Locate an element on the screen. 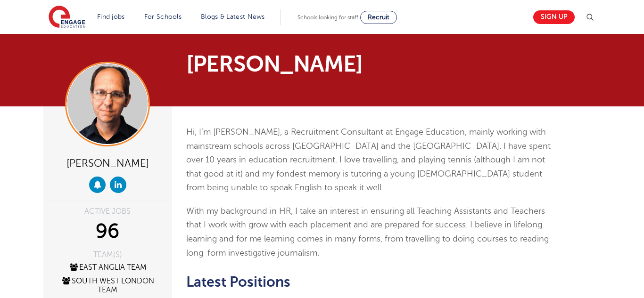 Image resolution: width=644 pixels, height=298 pixels. div: ACTIVE JOBS is located at coordinates (108, 211).